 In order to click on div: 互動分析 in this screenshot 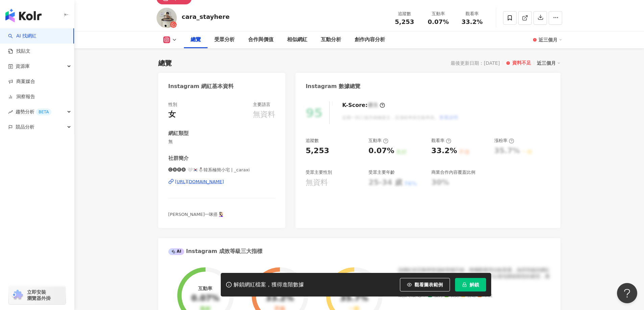, I will do `click(331, 40)`.